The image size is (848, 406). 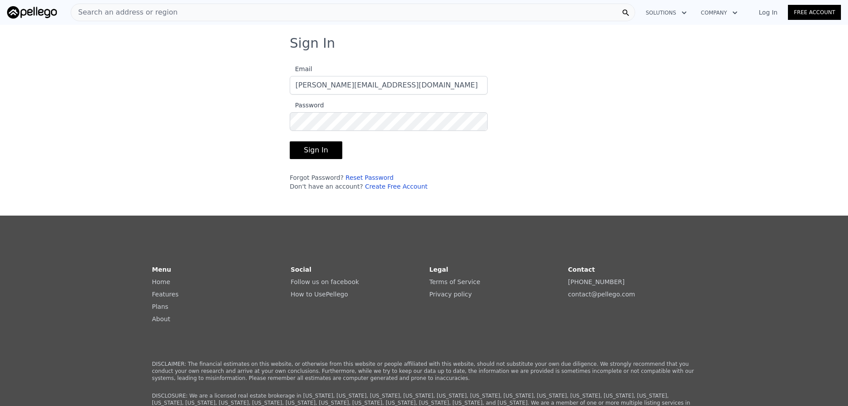 What do you see at coordinates (161, 269) in the screenshot?
I see `strong: Menu` at bounding box center [161, 269].